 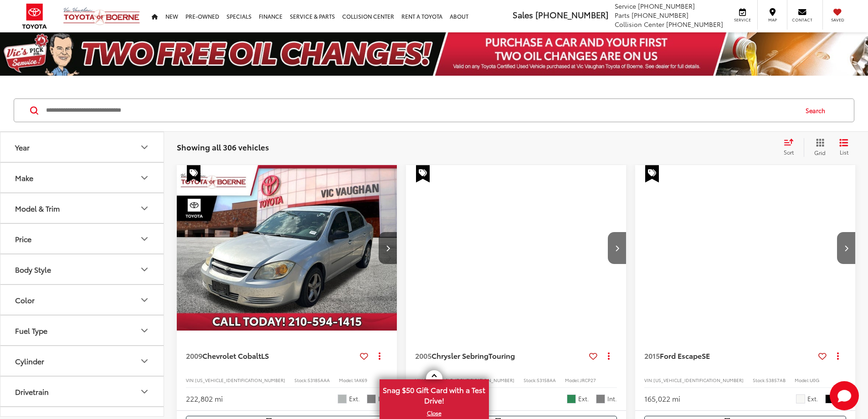 I want to click on input: Search by Make, Model, or Keyword, so click(x=421, y=110).